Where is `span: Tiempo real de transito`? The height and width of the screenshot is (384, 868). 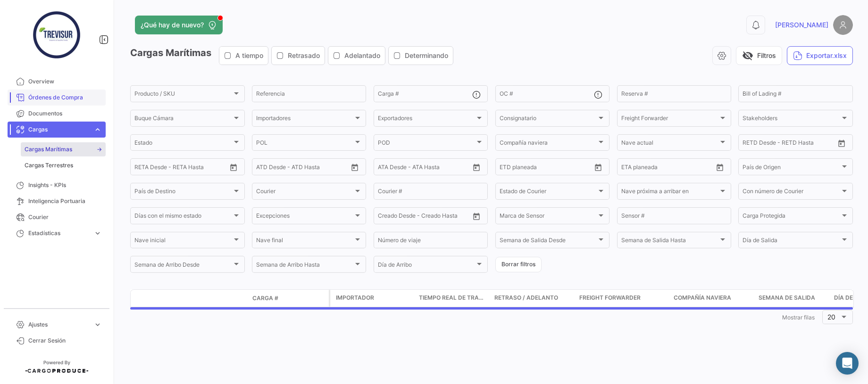 span: Tiempo real de transito is located at coordinates (453, 298).